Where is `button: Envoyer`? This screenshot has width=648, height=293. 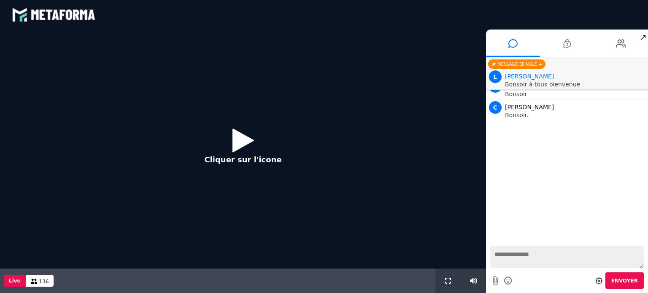
button: Envoyer is located at coordinates (624, 280).